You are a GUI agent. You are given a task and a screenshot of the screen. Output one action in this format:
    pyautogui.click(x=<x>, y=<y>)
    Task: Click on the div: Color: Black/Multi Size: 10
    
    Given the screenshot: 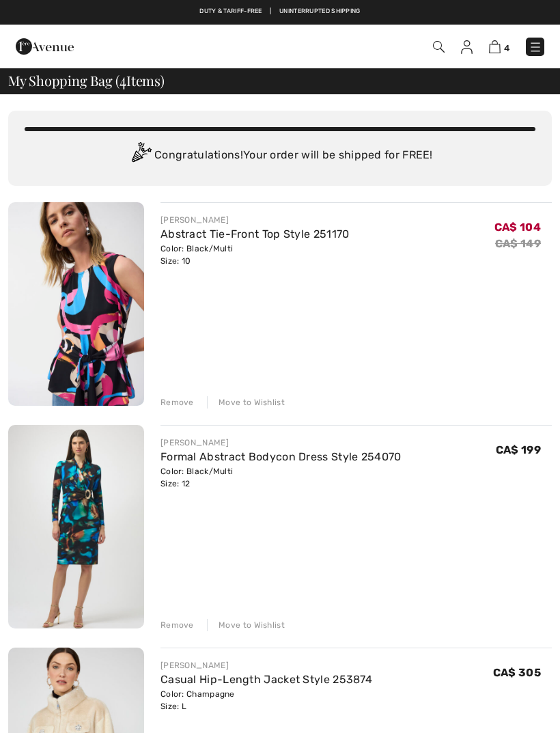 What is the action you would take?
    pyautogui.click(x=255, y=255)
    